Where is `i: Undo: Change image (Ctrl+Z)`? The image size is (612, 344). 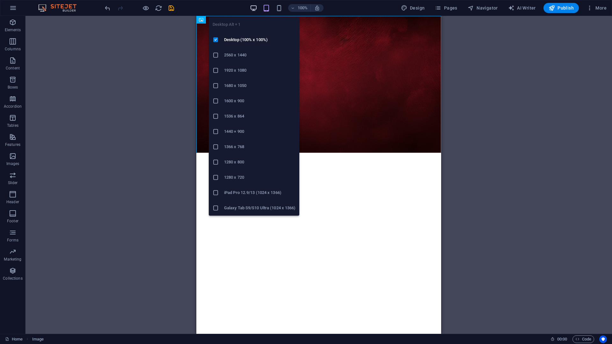 i: Undo: Change image (Ctrl+Z) is located at coordinates (107, 8).